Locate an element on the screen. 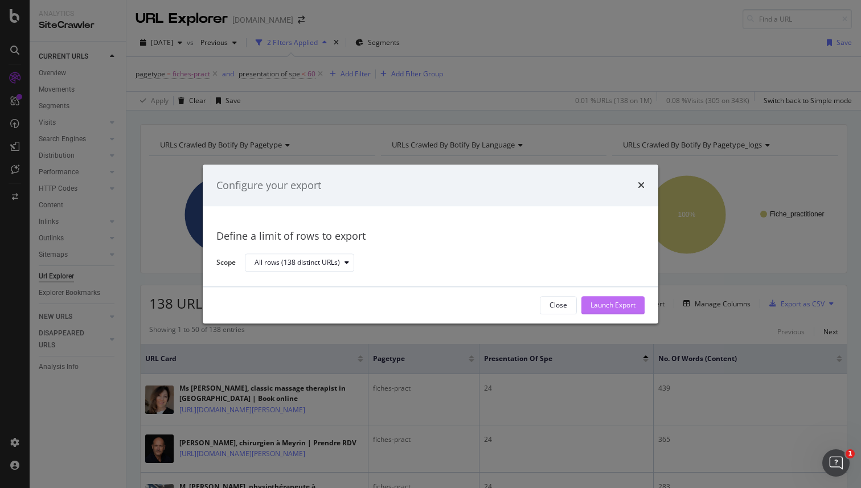  div: Close is located at coordinates (558, 305).